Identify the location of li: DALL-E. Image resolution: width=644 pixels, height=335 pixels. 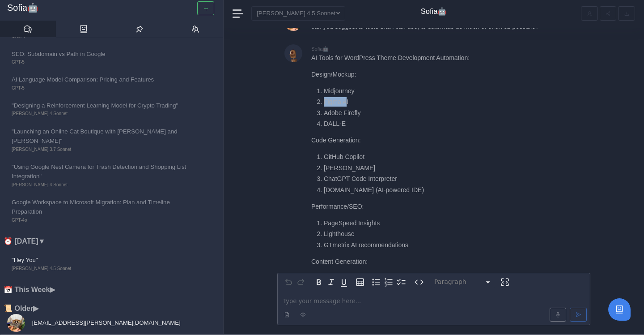
(436, 124).